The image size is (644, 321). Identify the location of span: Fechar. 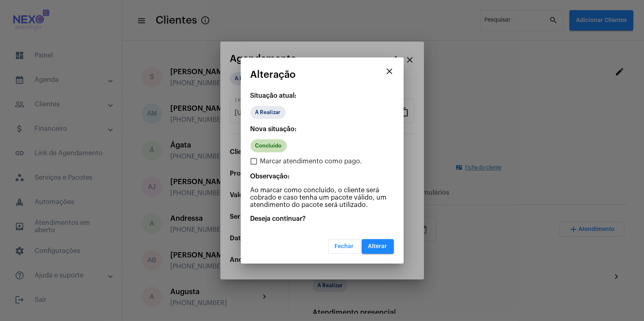
(344, 246).